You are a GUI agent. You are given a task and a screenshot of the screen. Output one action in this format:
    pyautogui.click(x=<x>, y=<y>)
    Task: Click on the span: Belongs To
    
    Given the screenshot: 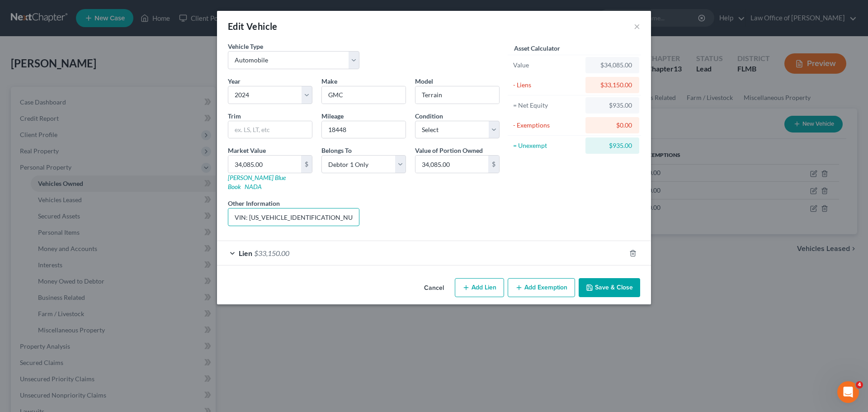 What is the action you would take?
    pyautogui.click(x=337, y=150)
    